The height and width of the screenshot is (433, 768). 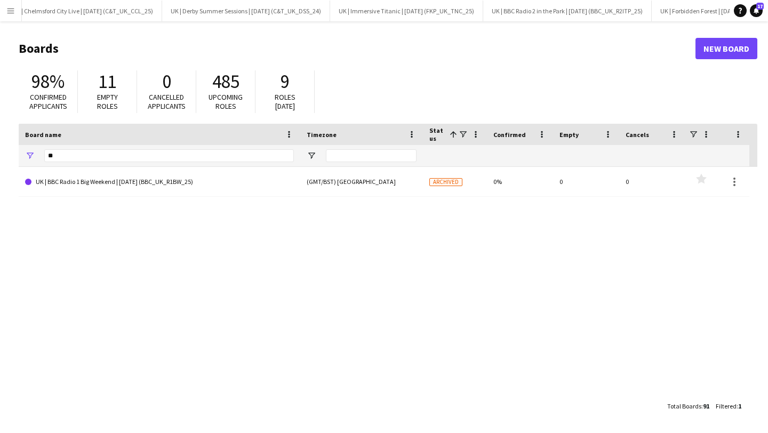 I want to click on span: Board name, so click(x=43, y=134).